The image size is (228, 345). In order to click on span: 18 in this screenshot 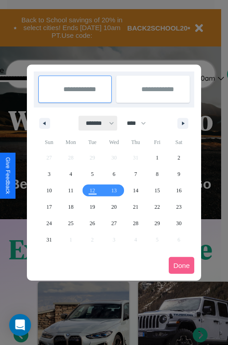, I will do `click(71, 207)`.